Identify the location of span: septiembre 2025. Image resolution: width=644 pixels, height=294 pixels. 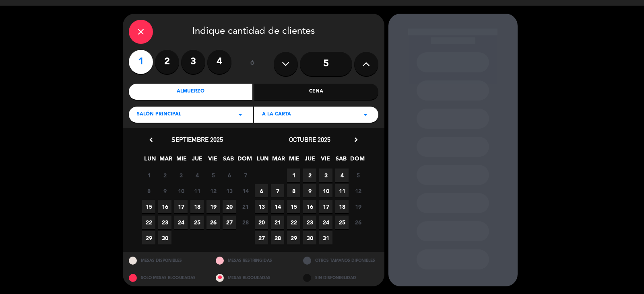
(197, 139).